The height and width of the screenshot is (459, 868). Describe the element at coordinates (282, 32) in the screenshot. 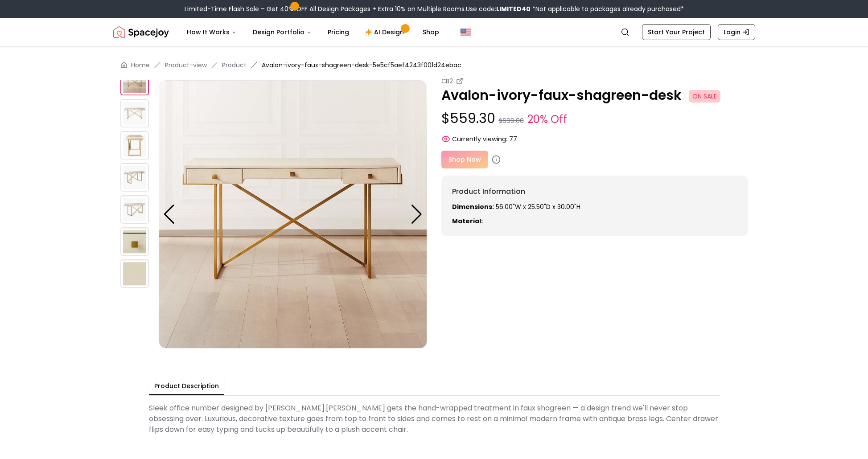

I see `button: Design Portfolio` at that location.